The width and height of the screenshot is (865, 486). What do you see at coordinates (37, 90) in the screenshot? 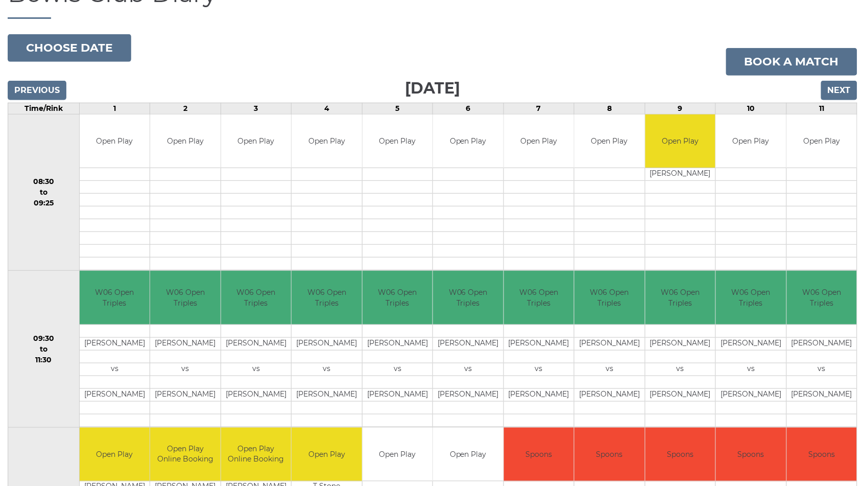
I see `input: Previous` at bounding box center [37, 90].